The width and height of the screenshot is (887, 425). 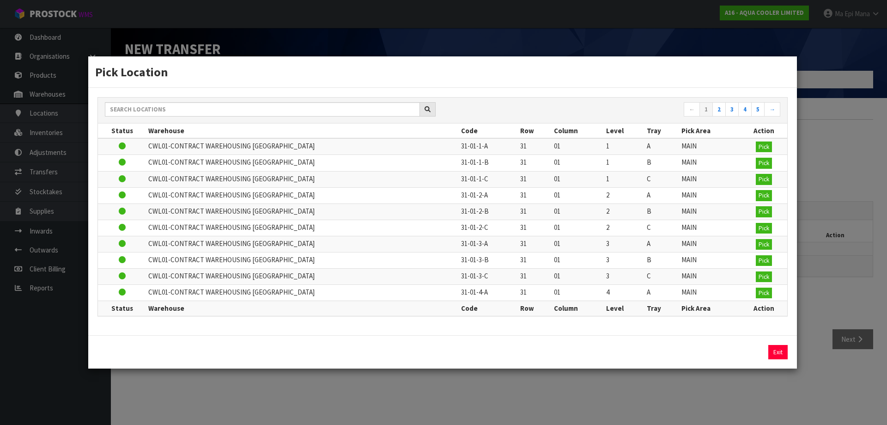 What do you see at coordinates (615, 110) in the screenshot?
I see `nav: Page navigation` at bounding box center [615, 110].